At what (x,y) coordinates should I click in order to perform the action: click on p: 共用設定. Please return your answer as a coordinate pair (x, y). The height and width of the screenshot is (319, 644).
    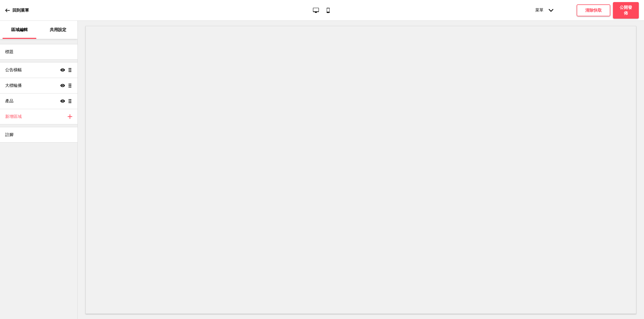
    Looking at the image, I should click on (58, 30).